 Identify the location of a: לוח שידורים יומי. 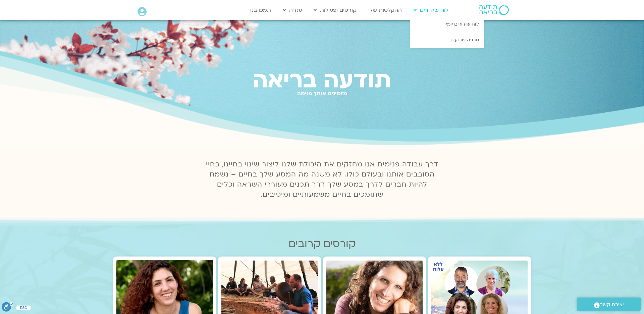
(447, 24).